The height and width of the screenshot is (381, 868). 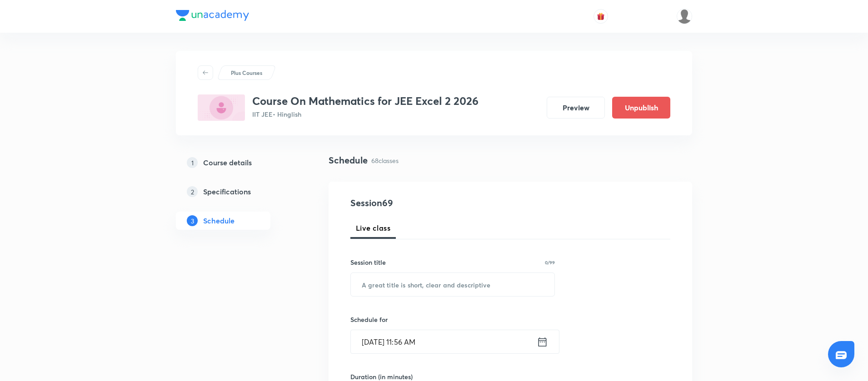 What do you see at coordinates (373, 228) in the screenshot?
I see `span: Live class` at bounding box center [373, 228].